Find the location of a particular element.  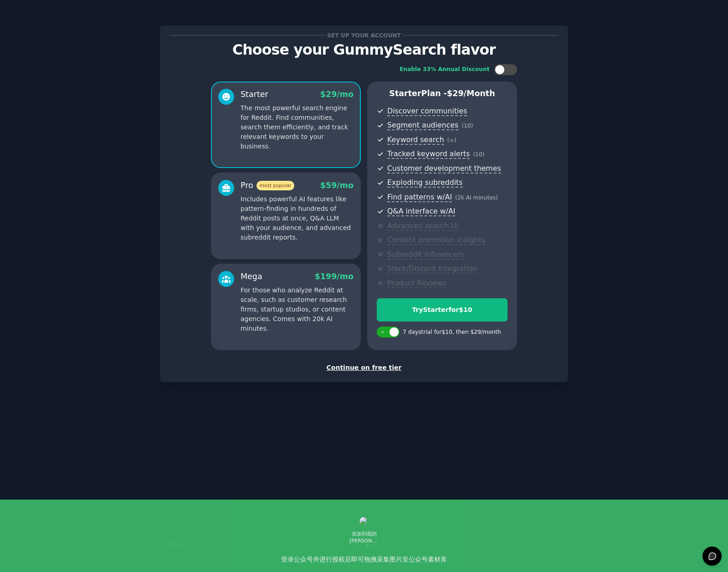

span: Discover communities is located at coordinates (426, 111).